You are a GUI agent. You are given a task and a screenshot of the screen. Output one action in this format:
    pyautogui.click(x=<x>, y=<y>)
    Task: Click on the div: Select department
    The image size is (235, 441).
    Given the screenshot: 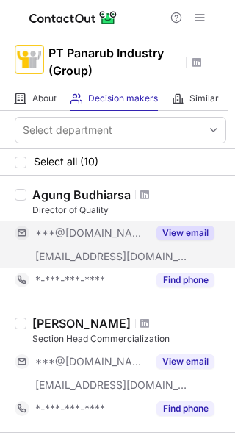 What is the action you would take?
    pyautogui.click(x=68, y=130)
    